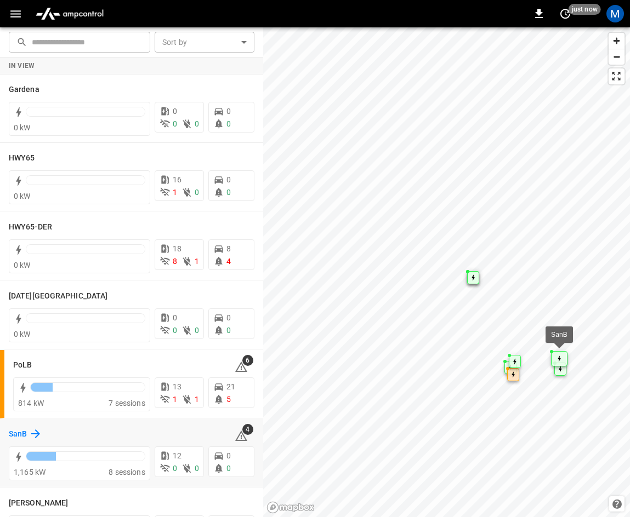 This screenshot has width=630, height=517. What do you see at coordinates (22, 366) in the screenshot?
I see `h6: PoLB` at bounding box center [22, 366].